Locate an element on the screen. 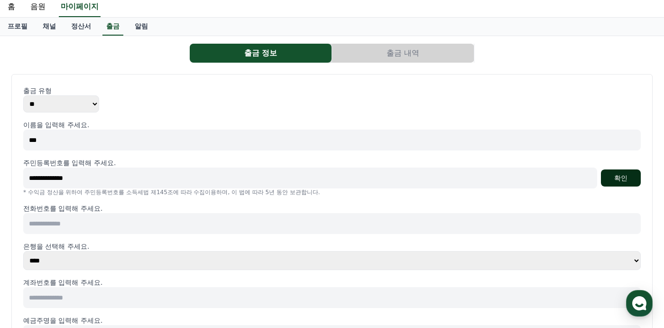  p: 이름을 입력해 주세요. is located at coordinates (332, 125).